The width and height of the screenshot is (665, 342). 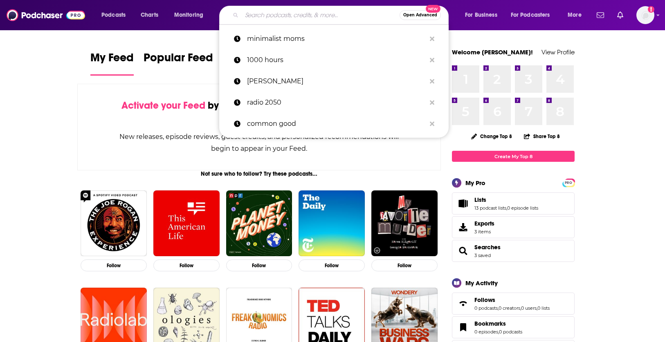 I want to click on a: My Feed, so click(x=112, y=63).